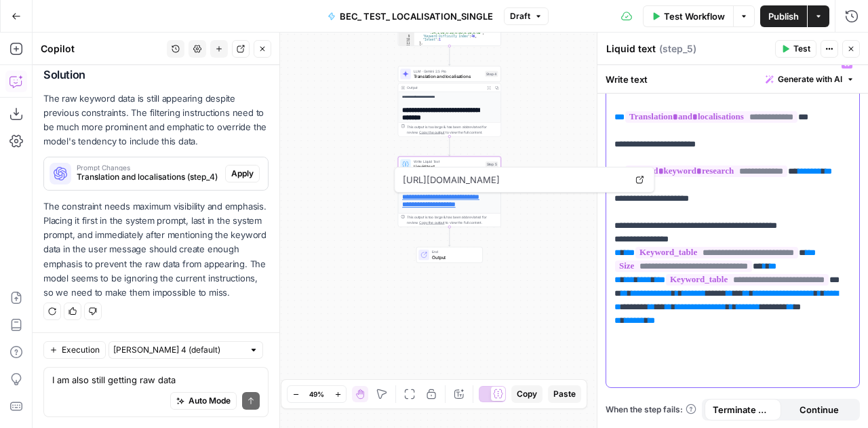  I want to click on span: 49%, so click(316, 395).